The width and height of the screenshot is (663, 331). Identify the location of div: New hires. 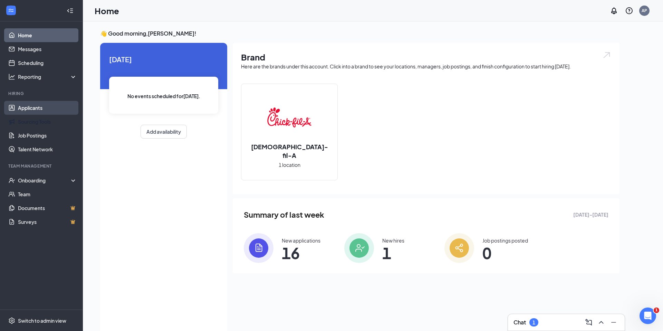
(393, 240).